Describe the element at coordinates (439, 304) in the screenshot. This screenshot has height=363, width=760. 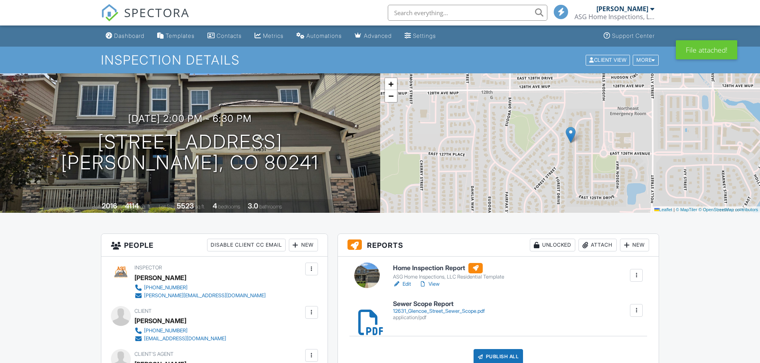
I see `h6: Sewer Scope Report` at that location.